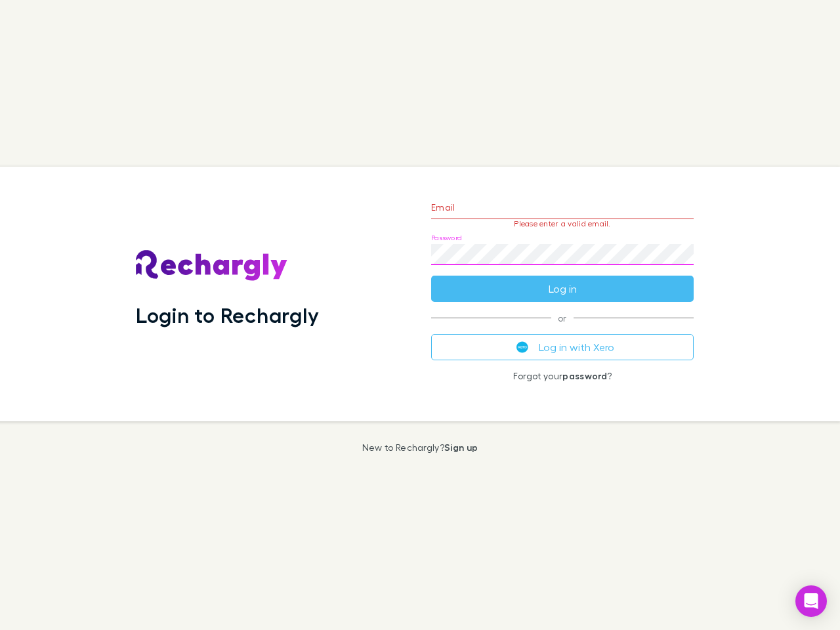  What do you see at coordinates (585, 375) in the screenshot?
I see `a: password` at bounding box center [585, 375].